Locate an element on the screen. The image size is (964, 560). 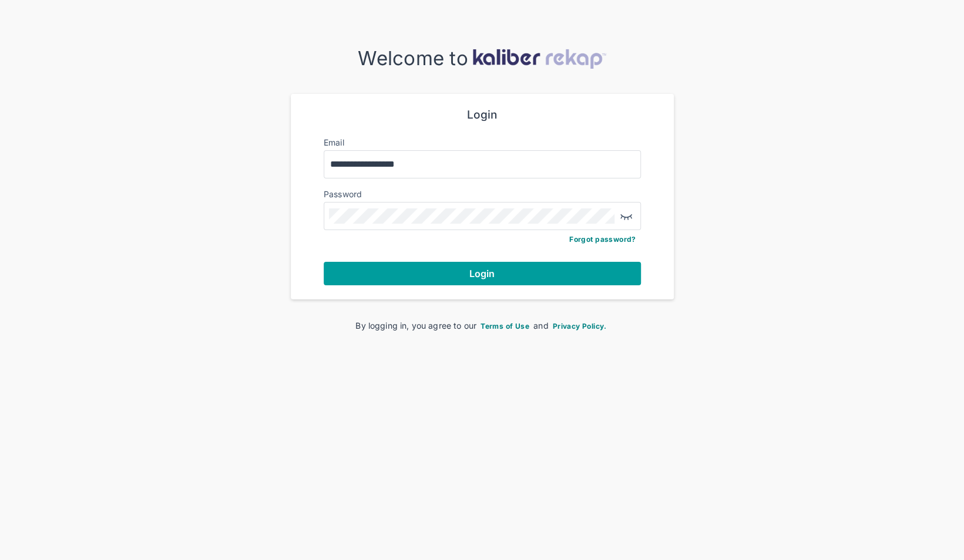
span: Privacy Policy. is located at coordinates (580, 326).